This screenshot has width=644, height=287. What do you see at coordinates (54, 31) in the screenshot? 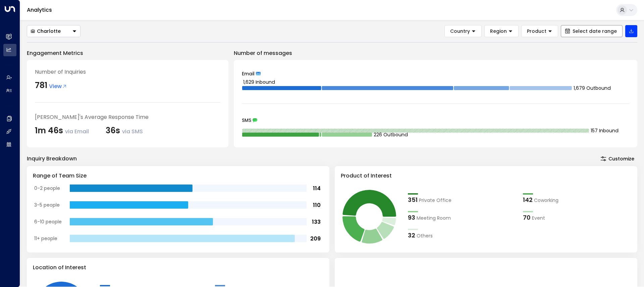
I see `button: Charlotte` at bounding box center [54, 31].